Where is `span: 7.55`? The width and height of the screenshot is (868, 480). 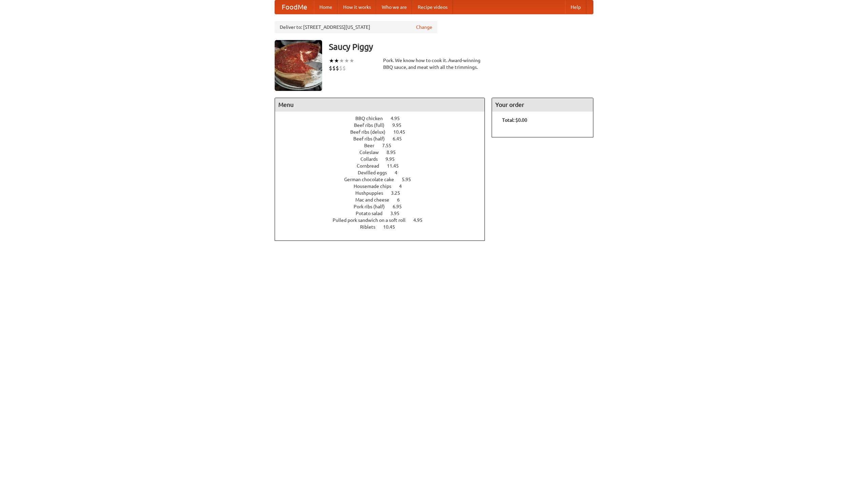 span: 7.55 is located at coordinates (390, 145).